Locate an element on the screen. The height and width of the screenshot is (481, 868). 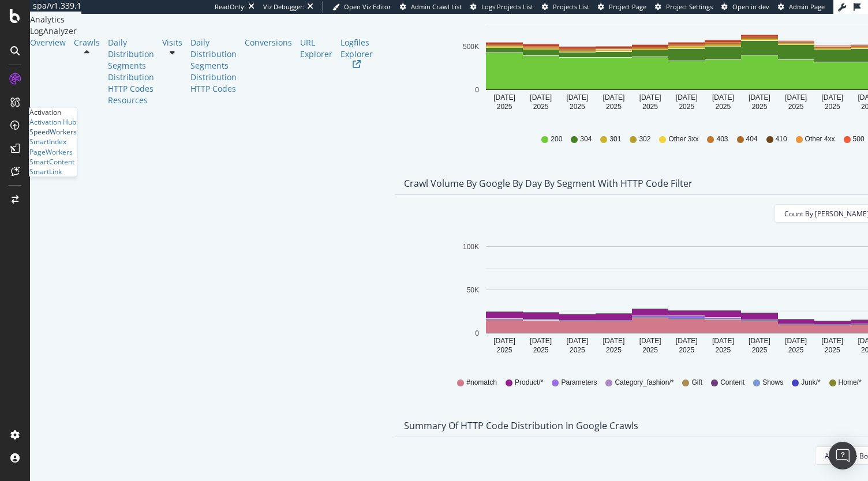
span: Home/* is located at coordinates (850, 382).